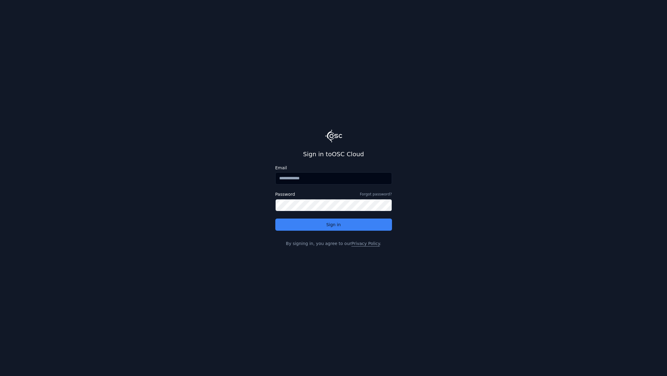  Describe the element at coordinates (334, 225) in the screenshot. I see `button: Sign in` at that location.